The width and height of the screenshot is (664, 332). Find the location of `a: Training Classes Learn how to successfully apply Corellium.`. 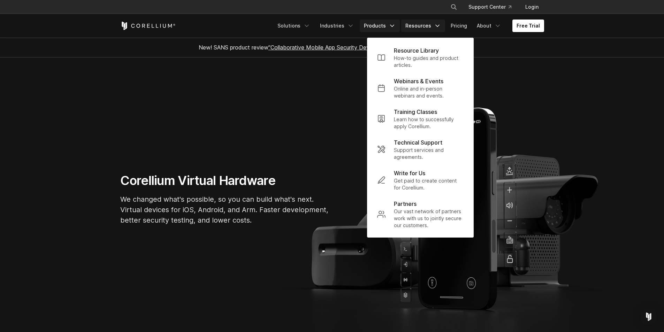

a: Training Classes Learn how to successfully apply Corellium. is located at coordinates (421, 119).